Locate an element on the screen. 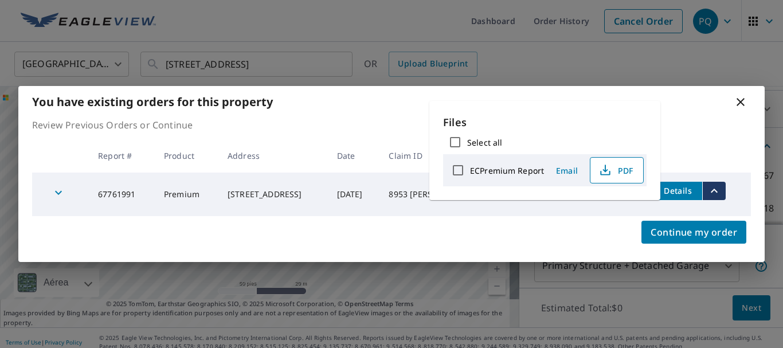  td: Premium is located at coordinates (186, 194).